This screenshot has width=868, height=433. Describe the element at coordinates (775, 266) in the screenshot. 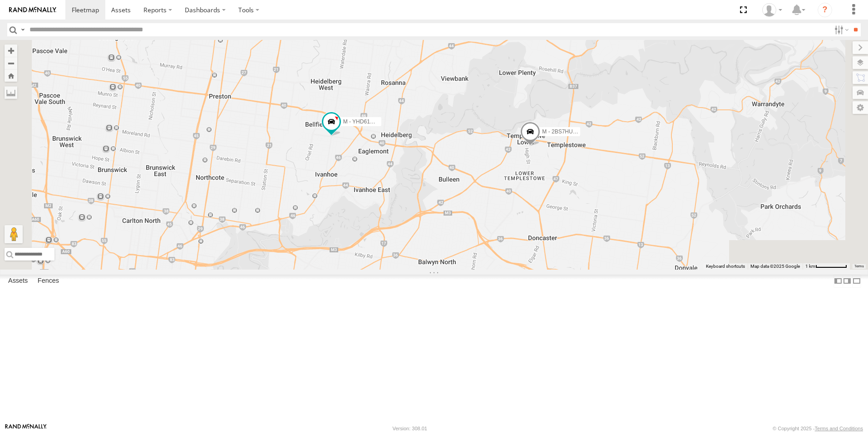

I see `span: Map data ©2025 Google` at that location.